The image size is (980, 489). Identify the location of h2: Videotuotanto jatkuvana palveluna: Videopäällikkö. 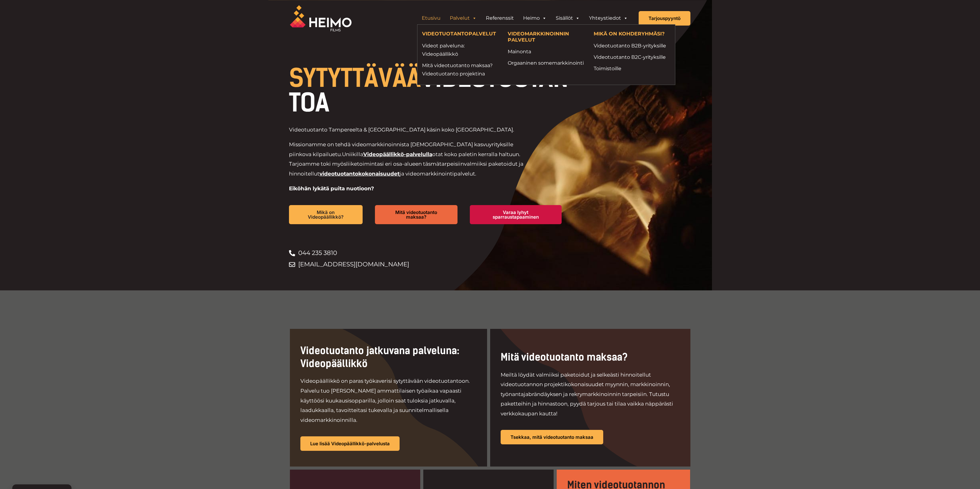
(388, 357).